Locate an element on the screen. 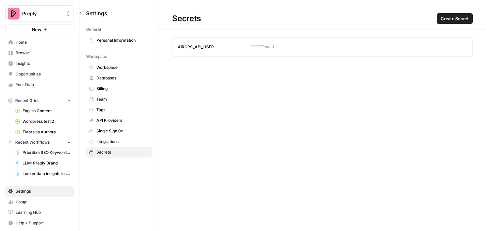 The image size is (486, 231). span: Secrets is located at coordinates (122, 152).